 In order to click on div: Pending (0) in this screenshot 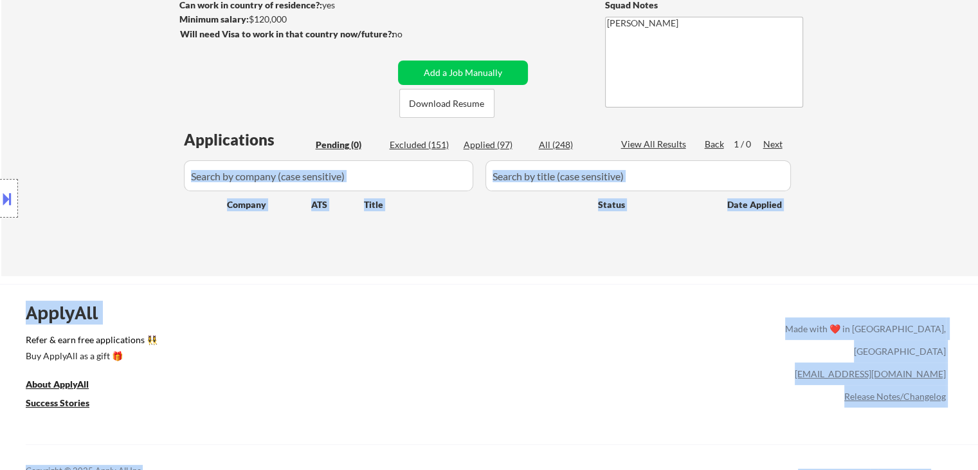, I will do `click(348, 145)`.